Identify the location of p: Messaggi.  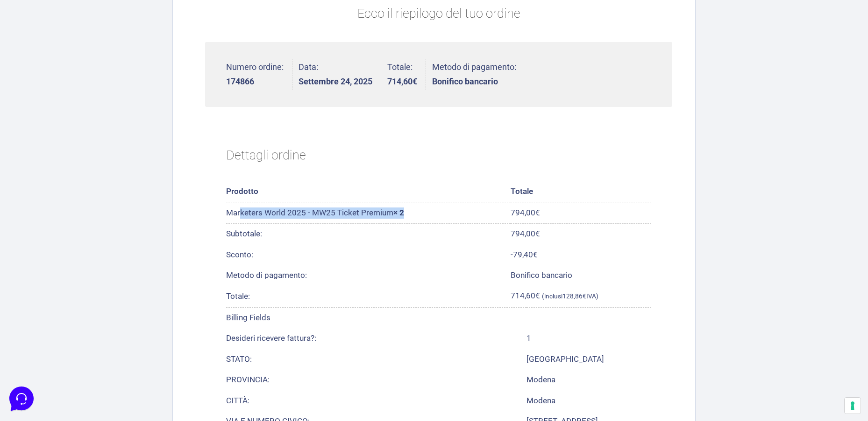
(94, 317).